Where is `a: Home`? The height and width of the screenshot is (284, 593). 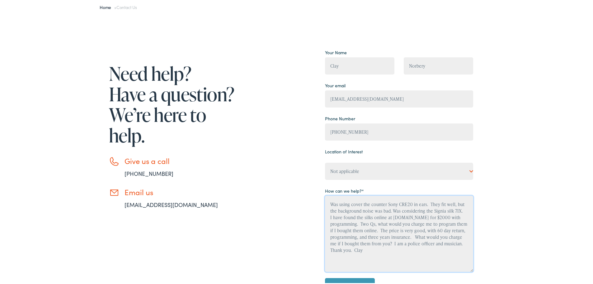 a: Home is located at coordinates (107, 6).